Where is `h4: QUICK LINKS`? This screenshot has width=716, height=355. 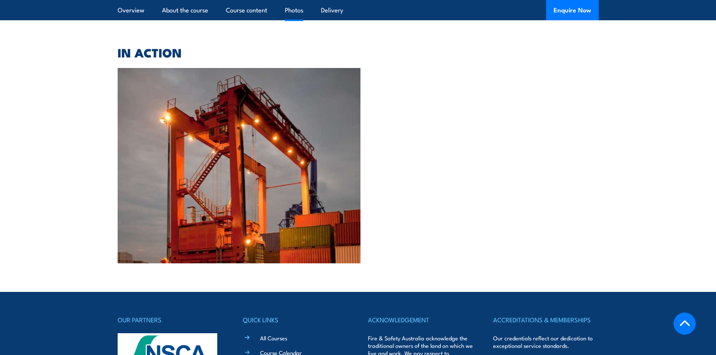
h4: QUICK LINKS is located at coordinates (295, 320).